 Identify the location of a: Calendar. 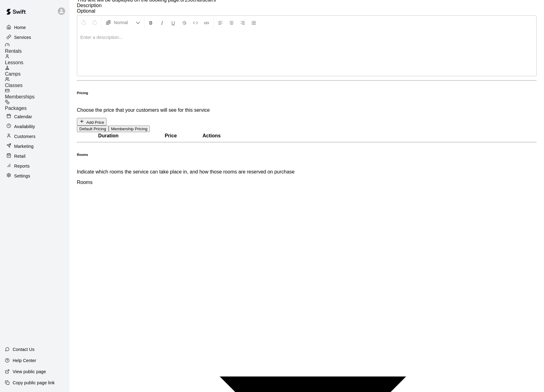
(35, 117).